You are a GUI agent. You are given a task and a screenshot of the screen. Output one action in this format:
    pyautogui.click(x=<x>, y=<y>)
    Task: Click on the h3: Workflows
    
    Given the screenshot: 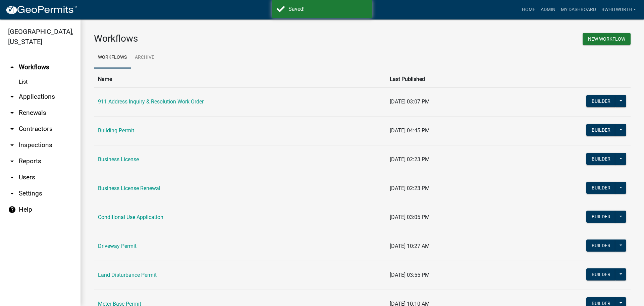 What is the action you would take?
    pyautogui.click(x=225, y=38)
    